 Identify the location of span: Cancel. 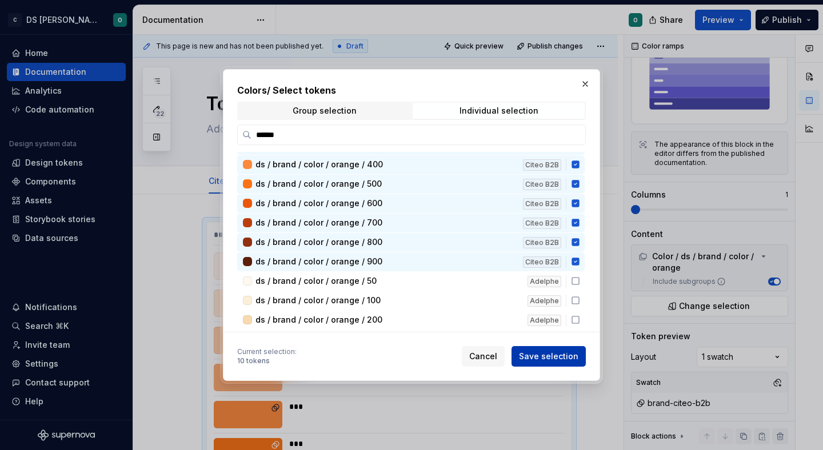
(483, 357).